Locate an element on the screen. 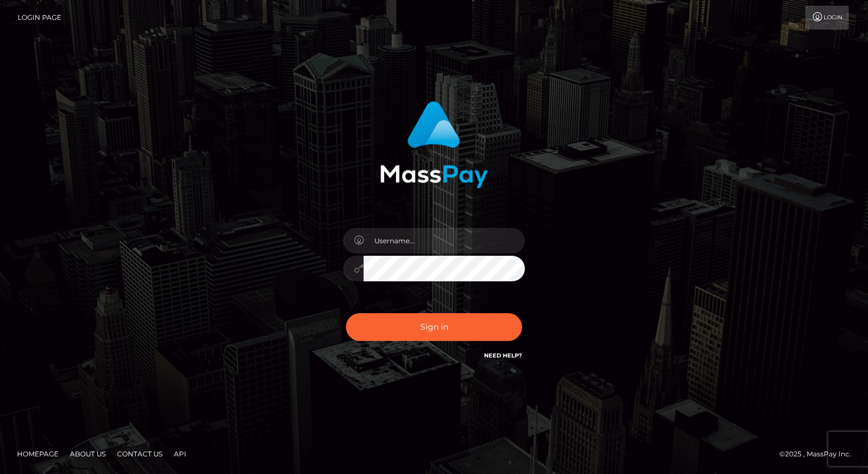 Image resolution: width=868 pixels, height=474 pixels. a: About Us is located at coordinates (87, 454).